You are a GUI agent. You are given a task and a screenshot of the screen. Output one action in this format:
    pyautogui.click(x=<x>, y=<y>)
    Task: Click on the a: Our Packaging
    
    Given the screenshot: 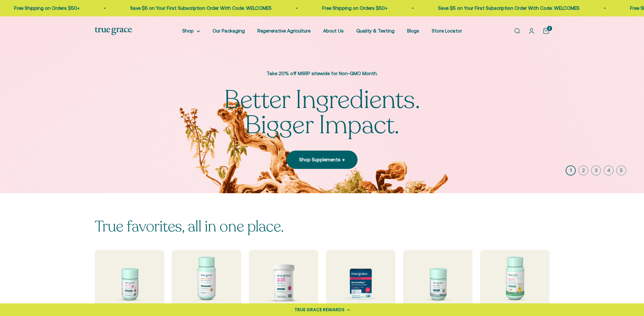 What is the action you would take?
    pyautogui.click(x=229, y=30)
    